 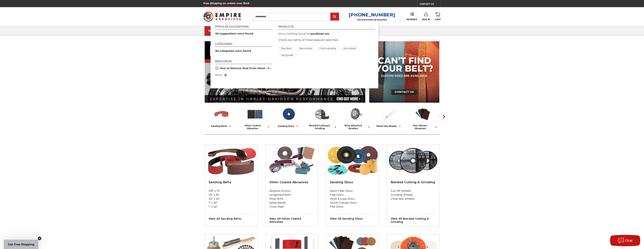 I want to click on img: promo banner for custom belts., so click(x=404, y=72).